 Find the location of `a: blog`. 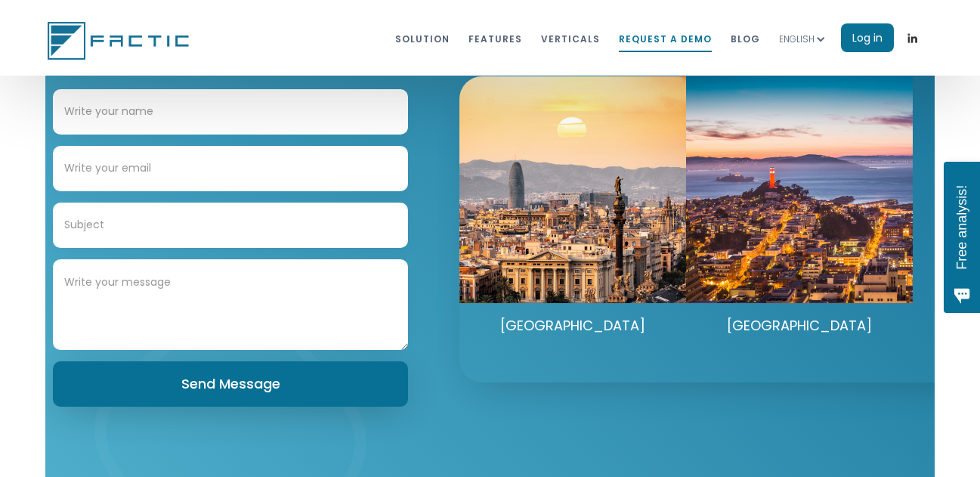

a: blog is located at coordinates (745, 38).